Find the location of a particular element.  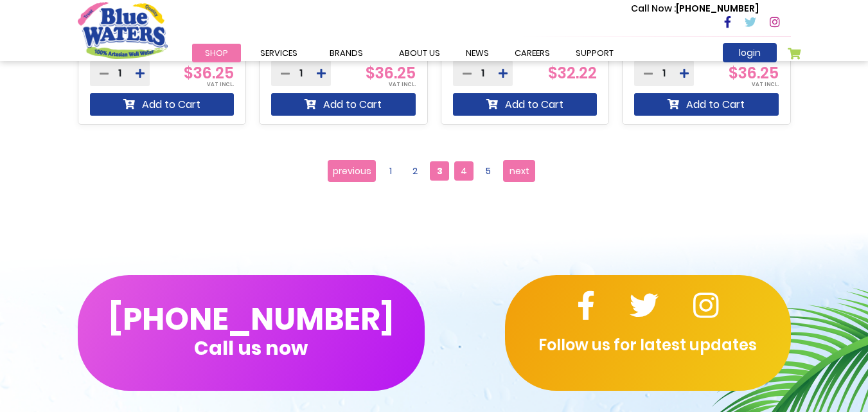

a: support is located at coordinates (594, 53).